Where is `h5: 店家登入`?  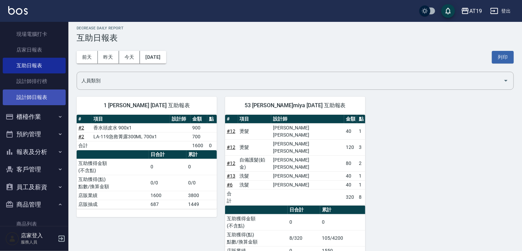 h5: 店家登入 is located at coordinates (38, 236).